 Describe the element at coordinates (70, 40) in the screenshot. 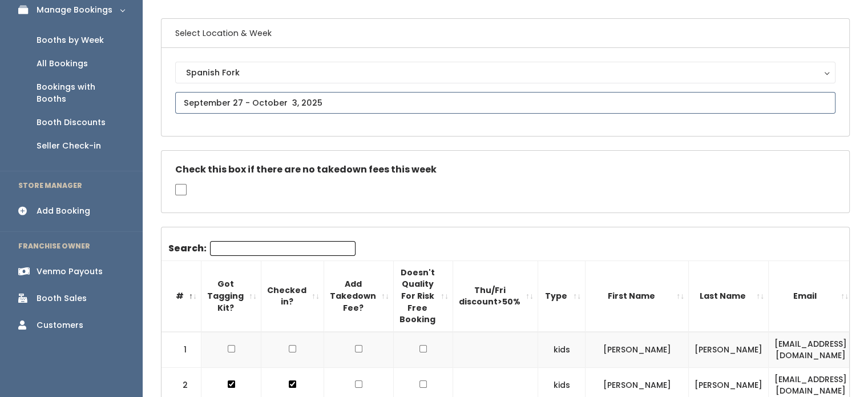

I see `div: Booths by Week` at that location.